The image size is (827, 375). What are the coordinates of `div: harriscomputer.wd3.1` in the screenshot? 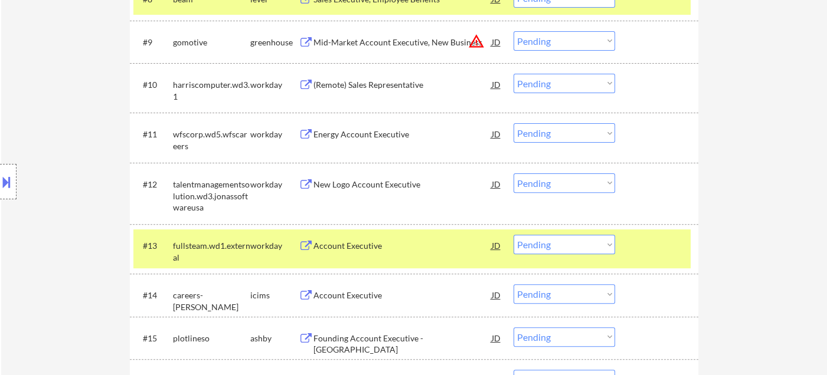 It's located at (211, 90).